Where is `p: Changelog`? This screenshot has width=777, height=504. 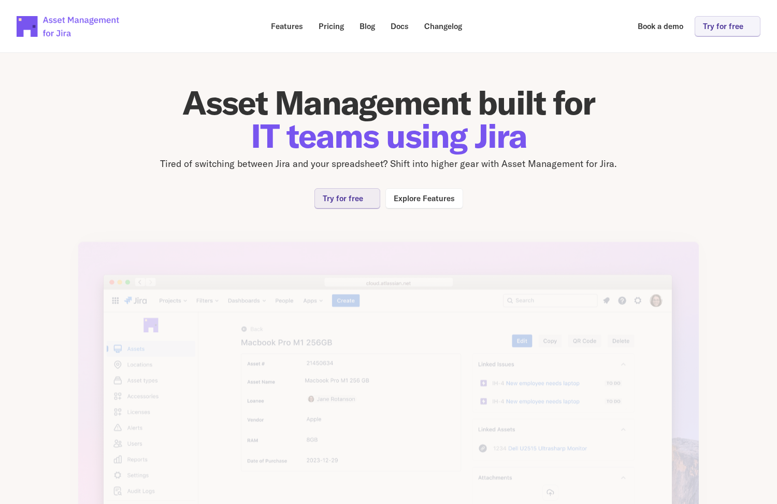 p: Changelog is located at coordinates (443, 26).